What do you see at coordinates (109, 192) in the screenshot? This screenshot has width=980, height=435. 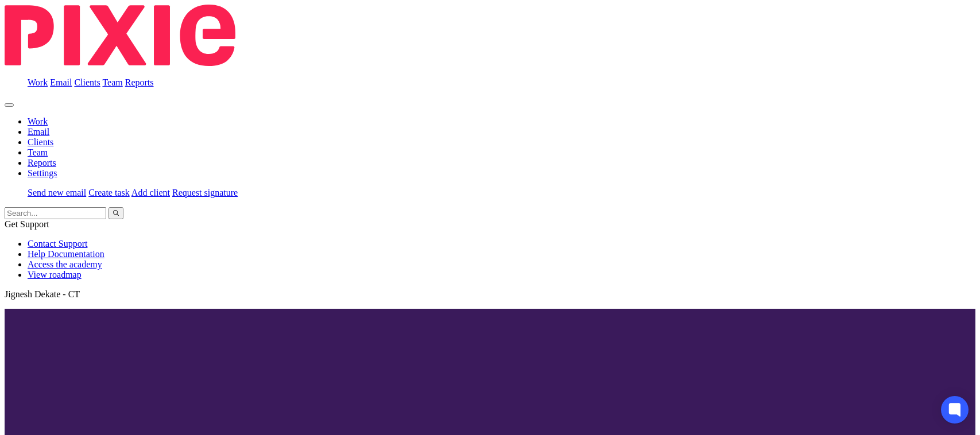 I see `a: Create task` at bounding box center [109, 192].